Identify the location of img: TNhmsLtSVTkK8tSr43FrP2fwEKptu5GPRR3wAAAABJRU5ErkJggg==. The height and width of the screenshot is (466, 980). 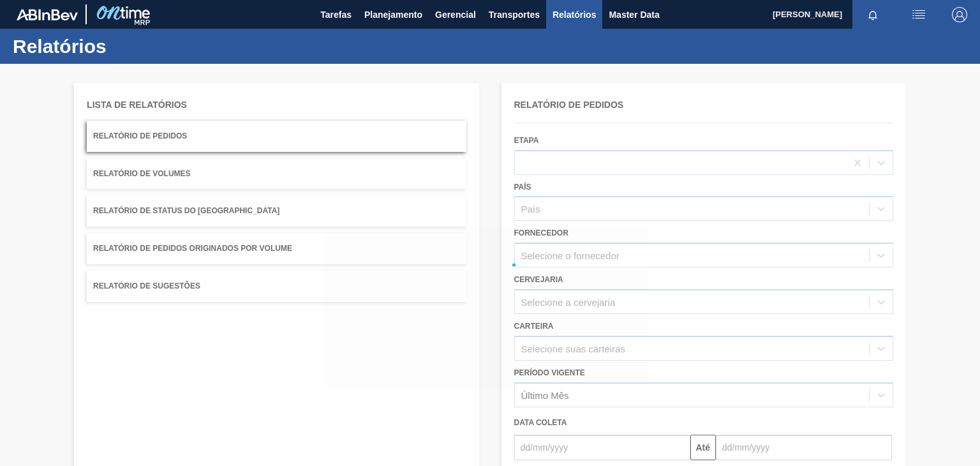
(47, 14).